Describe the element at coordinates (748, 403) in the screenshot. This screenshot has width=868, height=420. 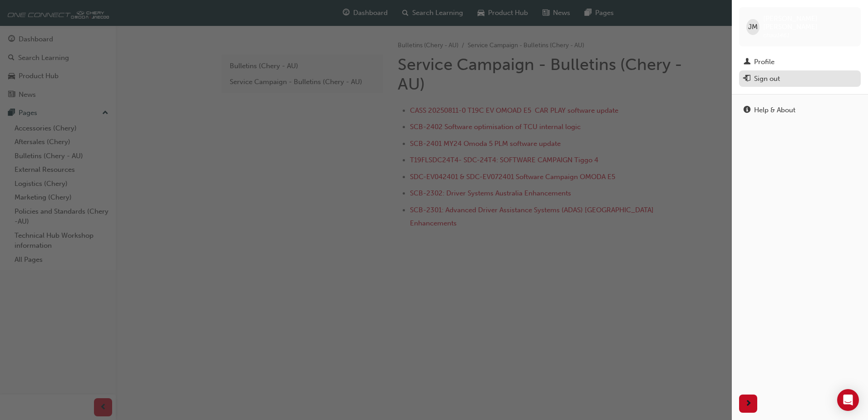
I see `span: next-icon` at that location.